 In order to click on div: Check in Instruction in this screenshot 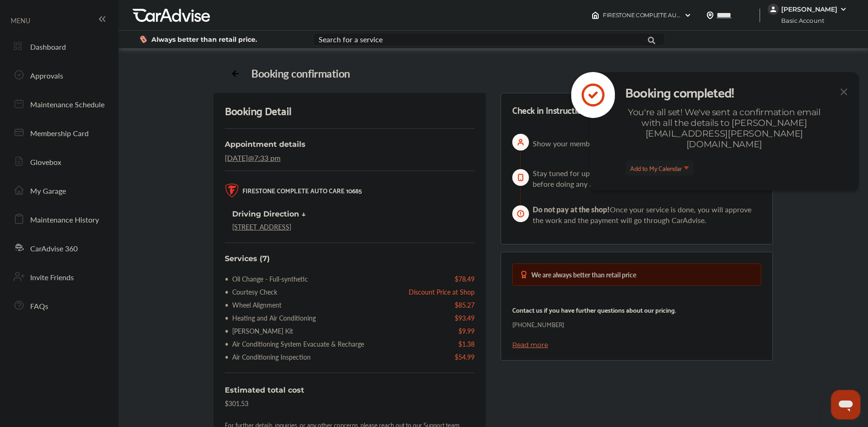, I will do `click(549, 110)`.